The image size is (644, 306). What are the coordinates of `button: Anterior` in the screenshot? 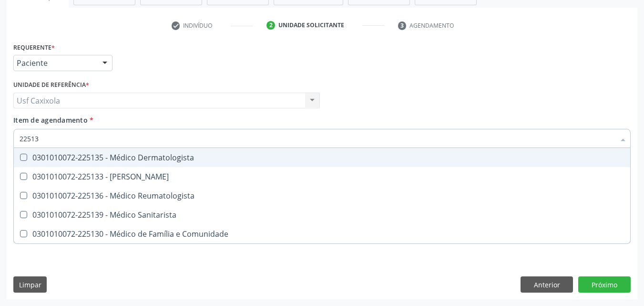 It's located at (547, 284).